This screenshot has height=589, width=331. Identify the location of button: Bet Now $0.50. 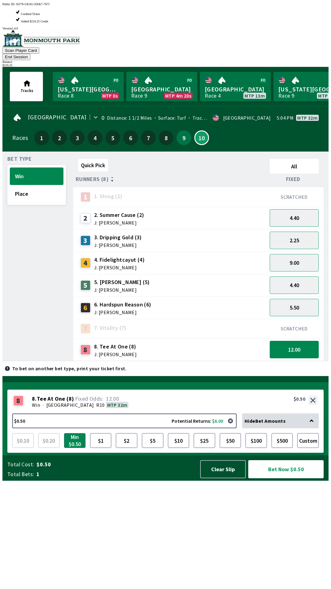
(286, 469).